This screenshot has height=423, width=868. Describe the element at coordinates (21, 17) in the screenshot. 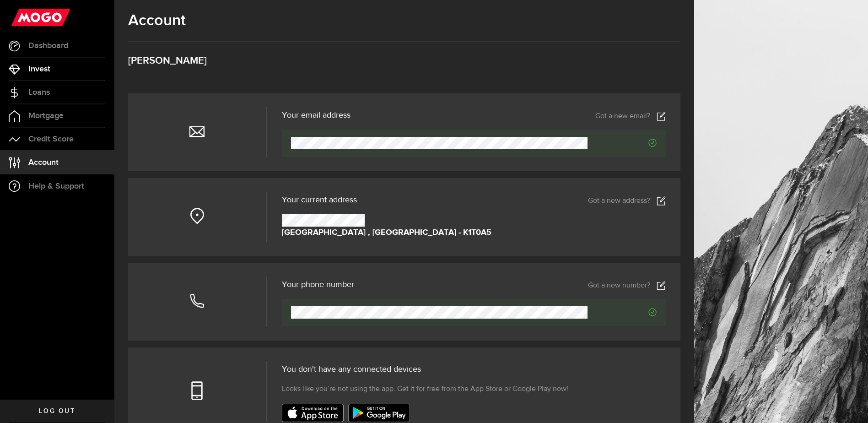

I see `button: Open LiveChat chat widget` at that location.